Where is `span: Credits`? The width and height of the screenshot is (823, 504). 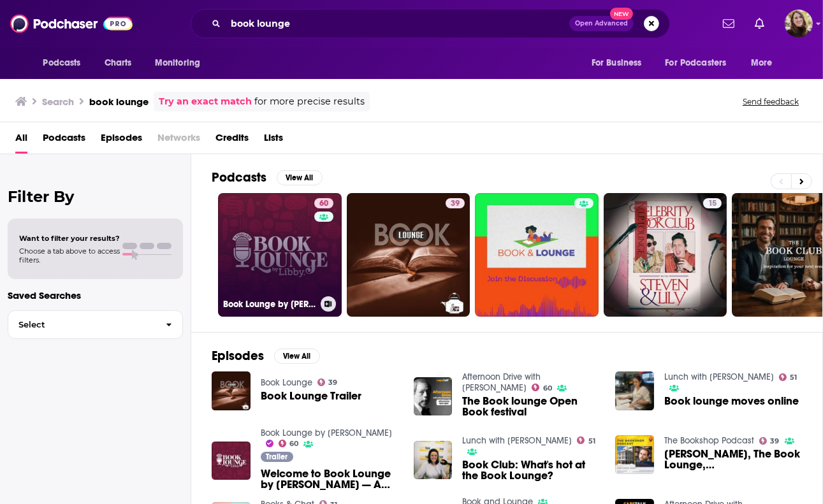
span: Credits is located at coordinates (232, 140).